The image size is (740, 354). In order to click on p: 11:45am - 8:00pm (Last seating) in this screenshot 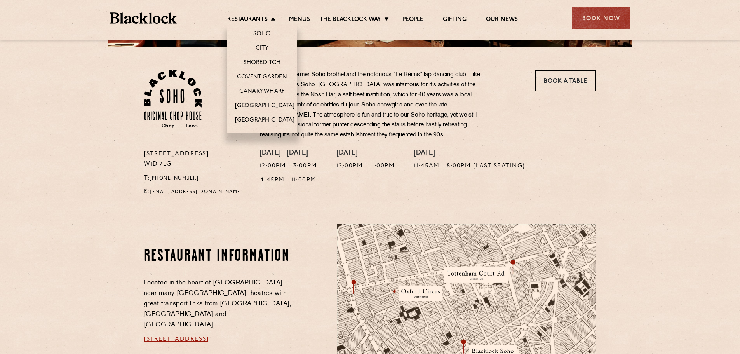, I will do `click(470, 166)`.